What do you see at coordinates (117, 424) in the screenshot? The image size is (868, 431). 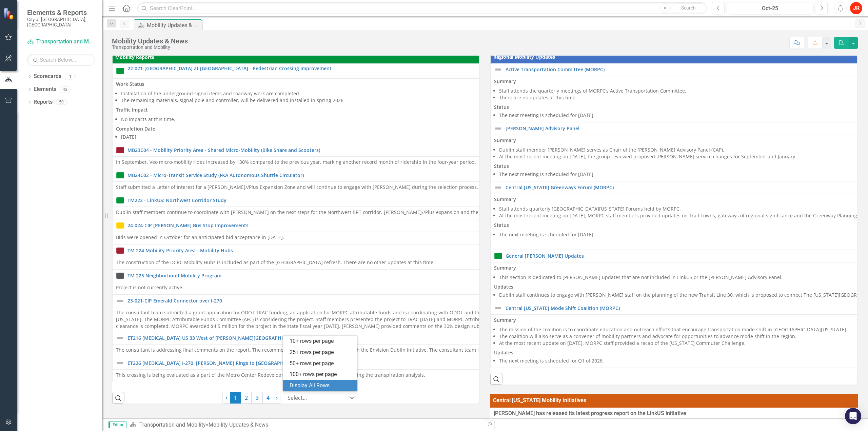 I see `span: Editor` at bounding box center [117, 424].